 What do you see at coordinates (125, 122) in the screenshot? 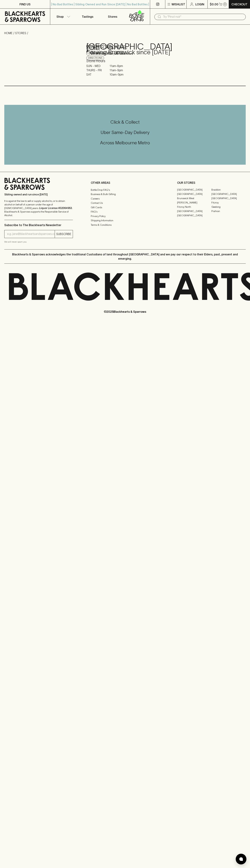
I see `h5: Click & Collect` at bounding box center [125, 122].